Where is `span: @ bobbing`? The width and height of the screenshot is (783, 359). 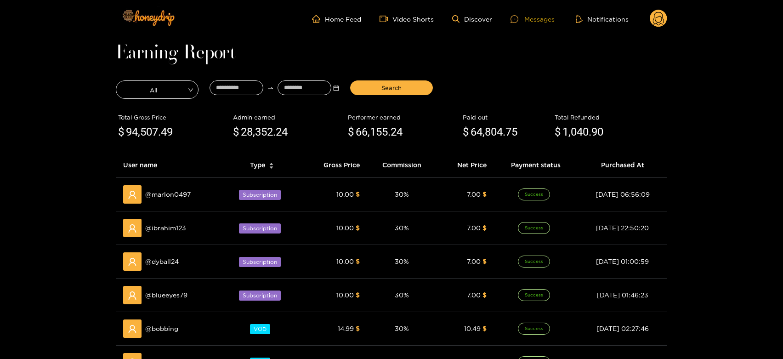
span: @ bobbing is located at coordinates (162, 329).